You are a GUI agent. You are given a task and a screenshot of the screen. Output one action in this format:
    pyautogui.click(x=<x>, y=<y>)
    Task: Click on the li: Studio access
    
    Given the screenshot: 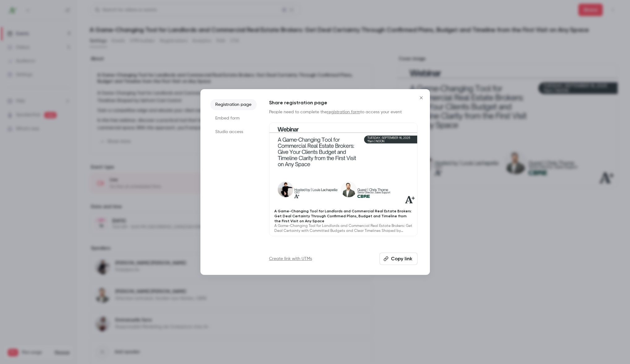 What is the action you would take?
    pyautogui.click(x=234, y=132)
    